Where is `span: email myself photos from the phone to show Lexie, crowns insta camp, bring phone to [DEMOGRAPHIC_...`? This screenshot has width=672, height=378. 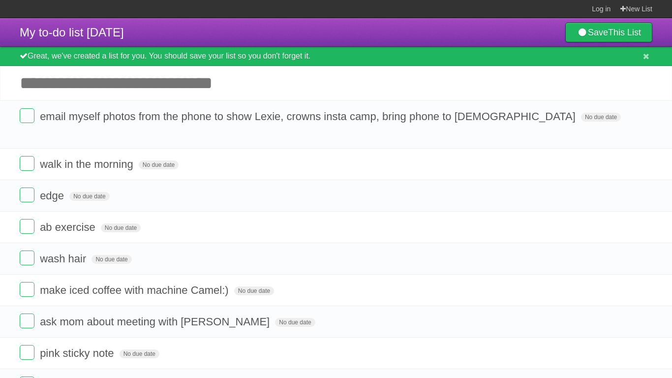
span: email myself photos from the phone to show Lexie, crowns insta camp, bring phone to [DEMOGRAPHIC_... is located at coordinates (309, 116).